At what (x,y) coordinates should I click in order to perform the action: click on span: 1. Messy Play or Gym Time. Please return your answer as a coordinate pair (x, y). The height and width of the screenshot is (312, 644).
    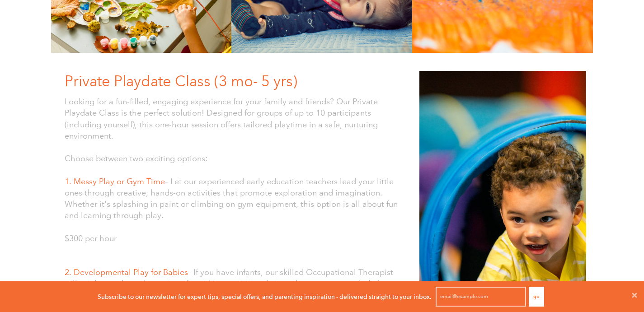
    Looking at the image, I should click on (115, 181).